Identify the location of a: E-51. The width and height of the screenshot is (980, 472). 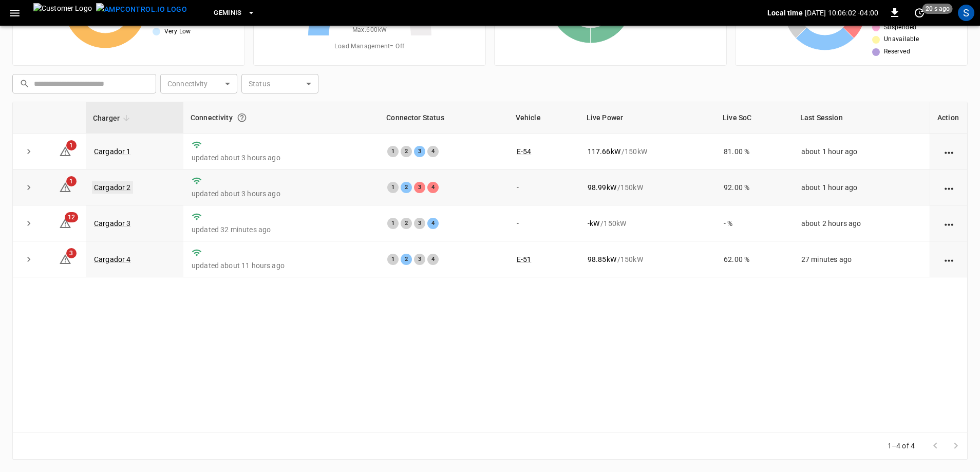
(523, 259).